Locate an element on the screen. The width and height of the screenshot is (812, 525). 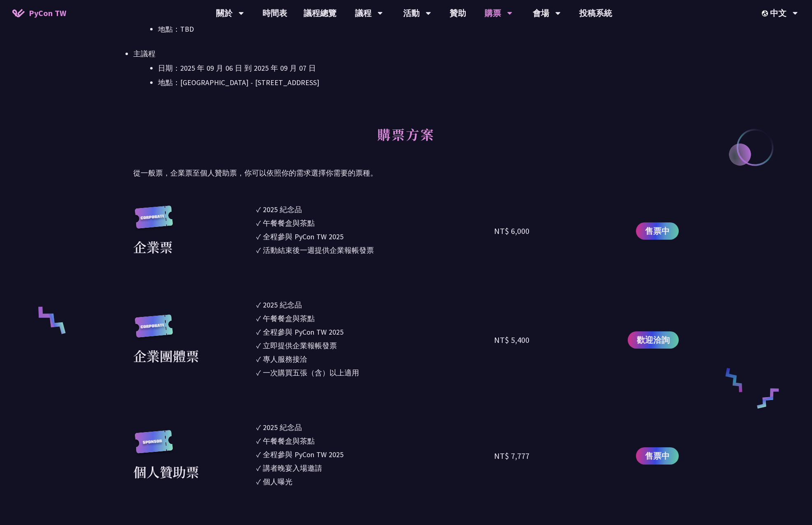
div: 講者晚宴入場邀請 is located at coordinates (292, 468).